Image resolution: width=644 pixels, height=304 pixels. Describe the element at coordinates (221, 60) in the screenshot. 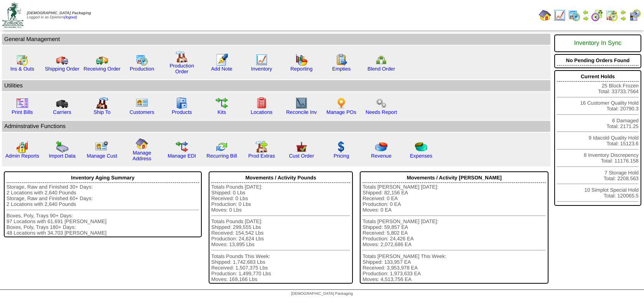

I see `img: orders.gif` at that location.